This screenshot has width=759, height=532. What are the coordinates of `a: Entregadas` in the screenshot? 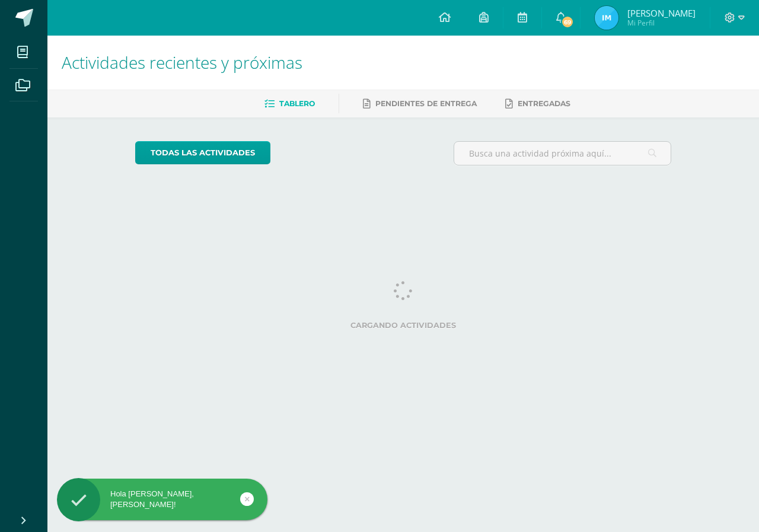 It's located at (538, 104).